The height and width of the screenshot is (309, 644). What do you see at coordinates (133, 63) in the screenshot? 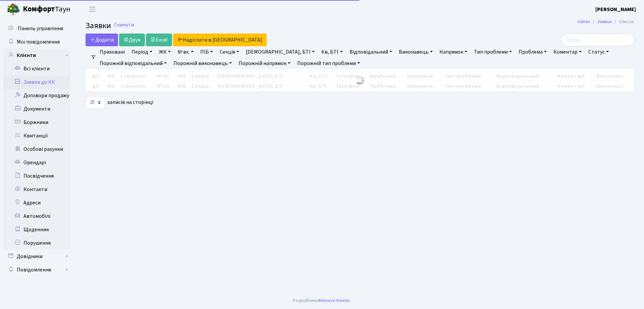
I see `a: Порожній відповідальний` at bounding box center [133, 63].